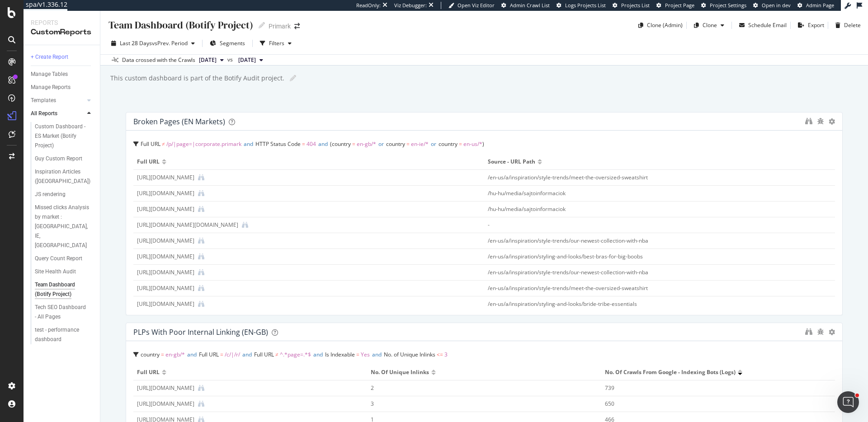 This screenshot has width=868, height=422. I want to click on button: Delete, so click(846, 26).